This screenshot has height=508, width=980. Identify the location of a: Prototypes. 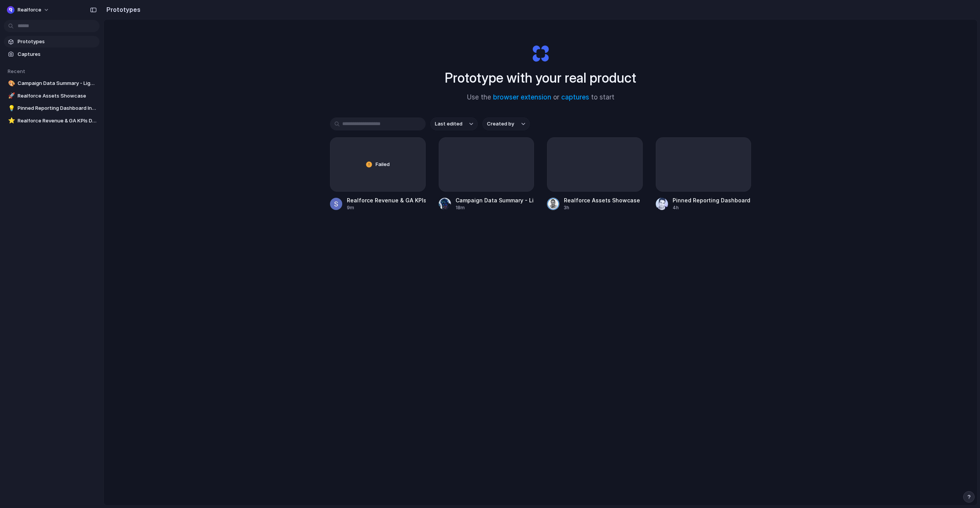
(52, 41).